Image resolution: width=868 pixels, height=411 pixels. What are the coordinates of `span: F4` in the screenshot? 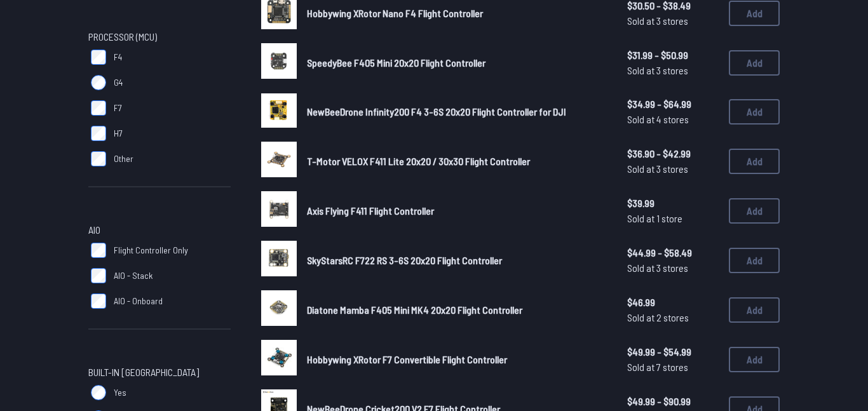 It's located at (118, 57).